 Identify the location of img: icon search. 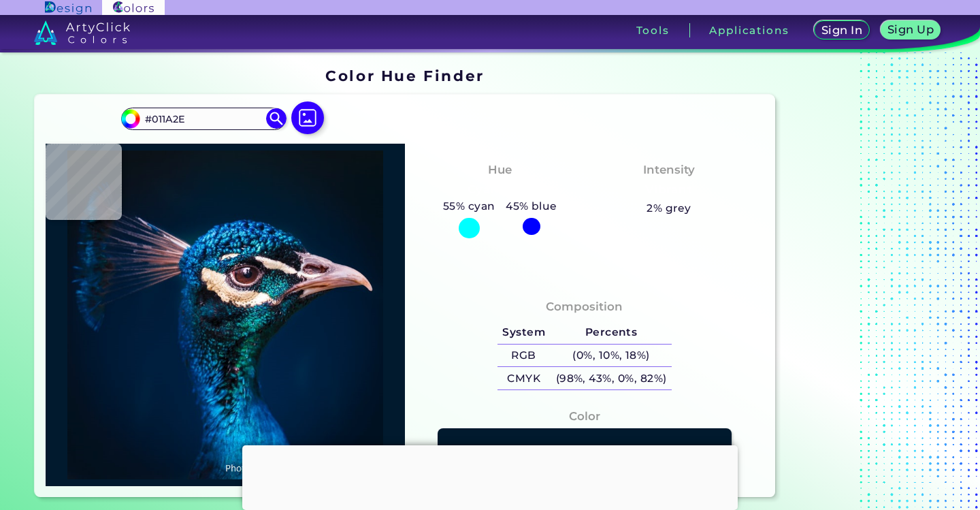
(277, 118).